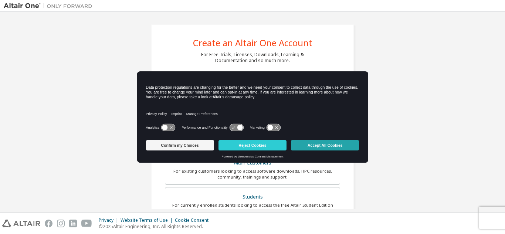 This screenshot has width=505, height=234. Describe the element at coordinates (194, 220) in the screenshot. I see `div: Cookie Consent` at that location.